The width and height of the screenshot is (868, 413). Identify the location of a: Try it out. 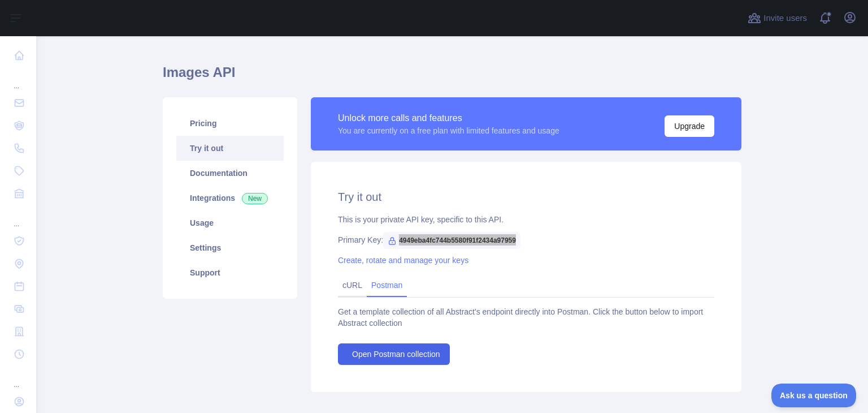
(230, 148).